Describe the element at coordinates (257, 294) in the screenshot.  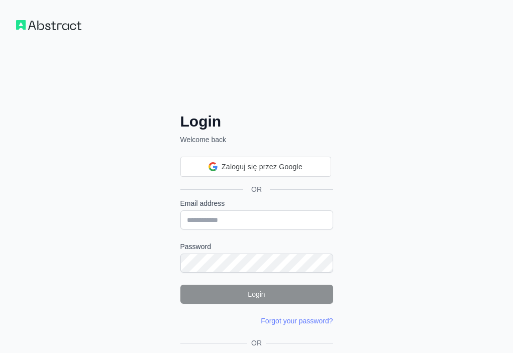
I see `button: Login` at that location.